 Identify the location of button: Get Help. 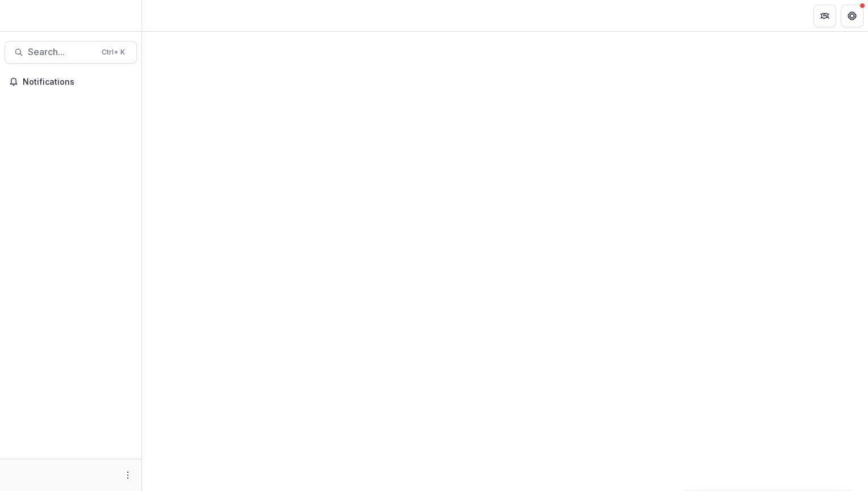
(852, 16).